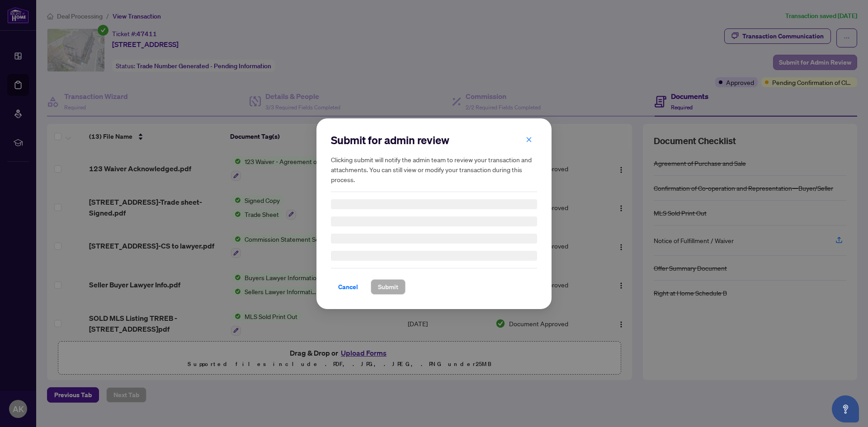 The image size is (868, 427). What do you see at coordinates (388, 287) in the screenshot?
I see `button: Submit` at bounding box center [388, 287].